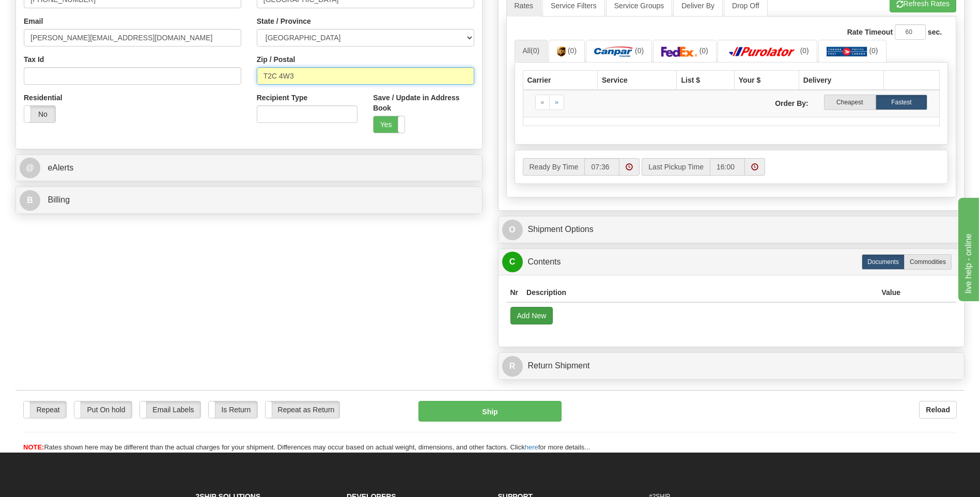 The image size is (980, 497). I want to click on label: Commodities, so click(928, 262).